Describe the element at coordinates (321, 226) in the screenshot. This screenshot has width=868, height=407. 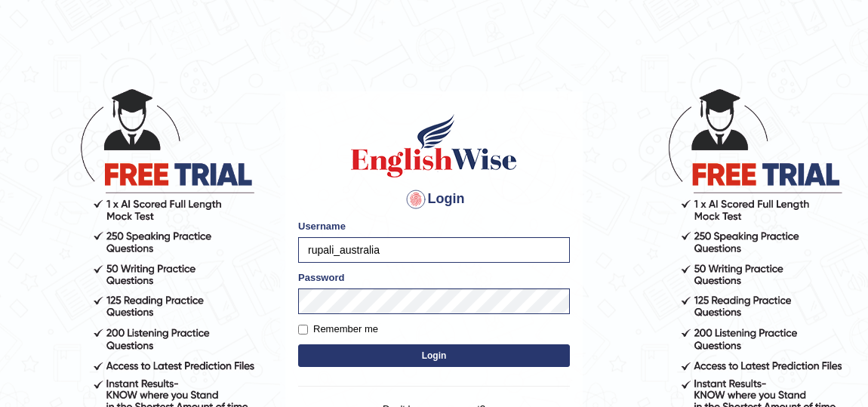
I see `label: Username` at that location.